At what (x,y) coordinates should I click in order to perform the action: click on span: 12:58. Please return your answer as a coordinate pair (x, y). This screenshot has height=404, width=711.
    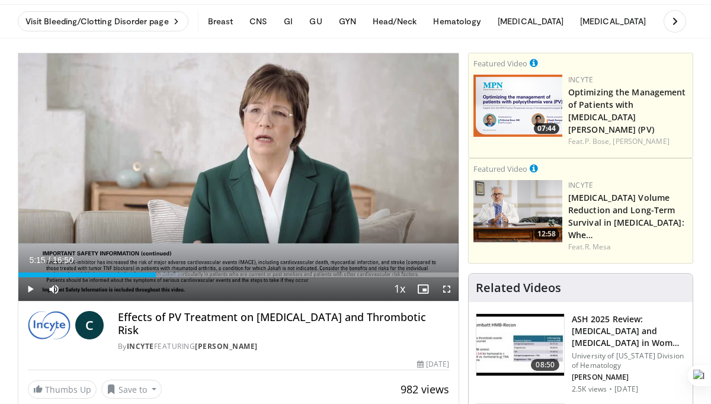
    Looking at the image, I should click on (546, 234).